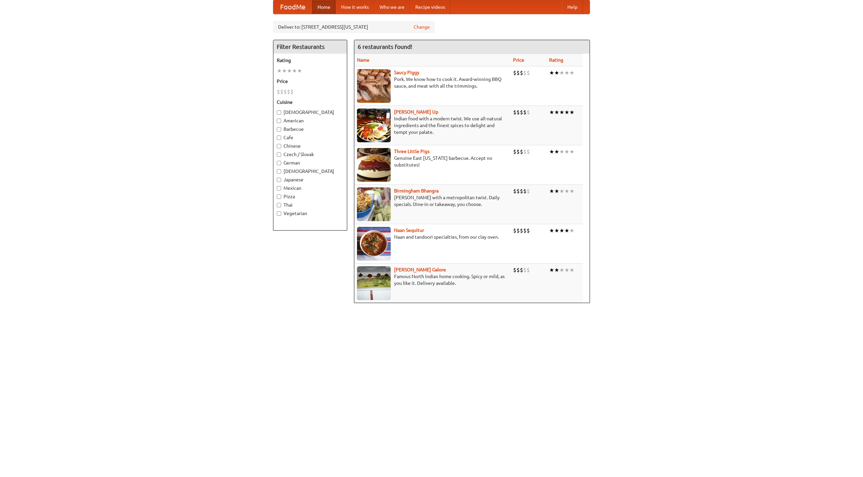  What do you see at coordinates (432, 237) in the screenshot?
I see `p: Naan and tandoori specialties, from our clay oven.` at bounding box center [432, 237].